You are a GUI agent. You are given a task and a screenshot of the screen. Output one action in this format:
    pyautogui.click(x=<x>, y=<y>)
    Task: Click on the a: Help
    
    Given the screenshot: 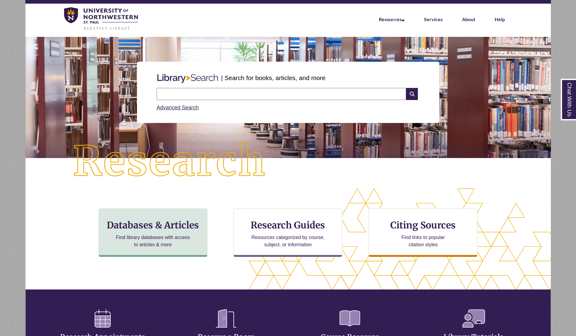 What is the action you would take?
    pyautogui.click(x=500, y=19)
    